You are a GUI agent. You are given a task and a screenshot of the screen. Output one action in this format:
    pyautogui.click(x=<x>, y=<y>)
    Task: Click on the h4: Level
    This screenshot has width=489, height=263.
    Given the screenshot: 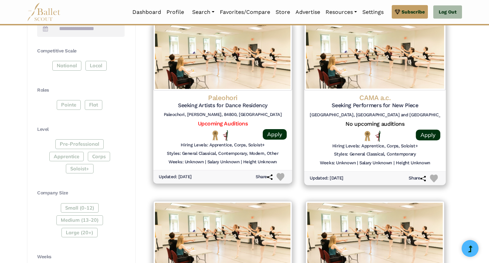 What is the action you would take?
    pyautogui.click(x=81, y=129)
    